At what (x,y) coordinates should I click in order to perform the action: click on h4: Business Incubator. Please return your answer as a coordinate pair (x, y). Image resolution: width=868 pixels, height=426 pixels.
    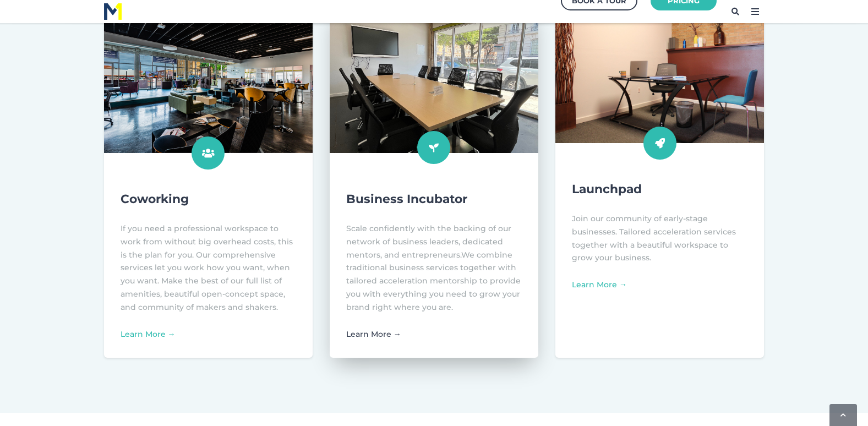
    Looking at the image, I should click on (433, 199).